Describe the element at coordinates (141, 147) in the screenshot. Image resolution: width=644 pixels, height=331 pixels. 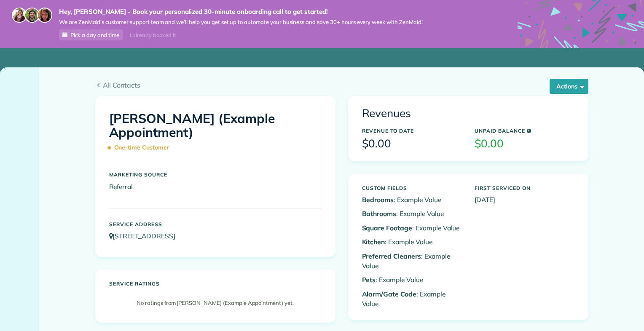
I see `span: One-time Customer` at that location.